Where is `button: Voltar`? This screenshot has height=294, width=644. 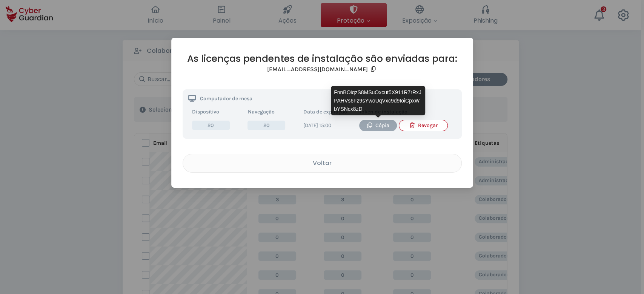 button: Voltar is located at coordinates (322, 163).